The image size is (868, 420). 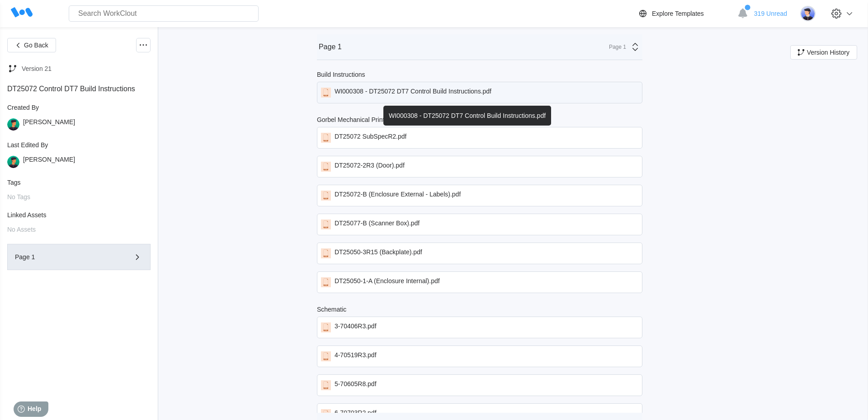 What do you see at coordinates (31, 45) in the screenshot?
I see `button: Go Back` at bounding box center [31, 45].